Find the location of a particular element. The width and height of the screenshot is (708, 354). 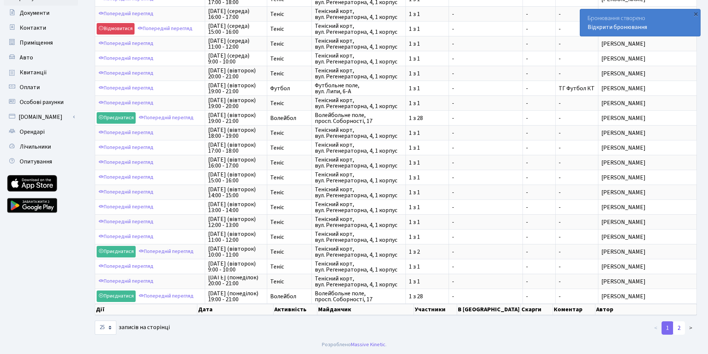

a: Приміщення is located at coordinates (41, 43).